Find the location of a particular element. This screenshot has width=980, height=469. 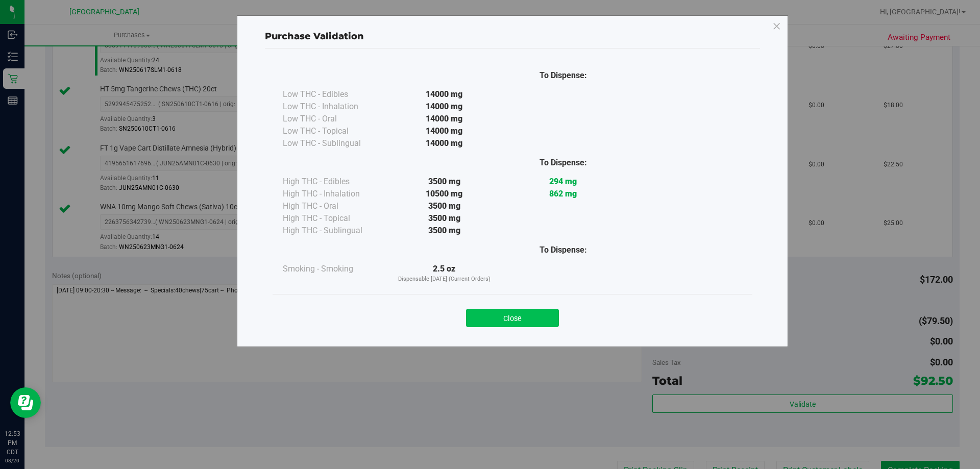

div: Smoking - Smoking is located at coordinates (334, 269).